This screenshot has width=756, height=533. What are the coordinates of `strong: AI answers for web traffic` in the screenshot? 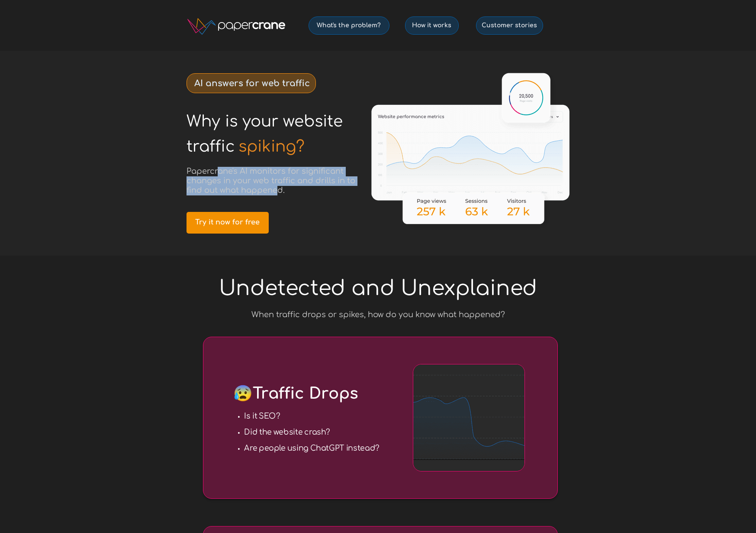 It's located at (252, 83).